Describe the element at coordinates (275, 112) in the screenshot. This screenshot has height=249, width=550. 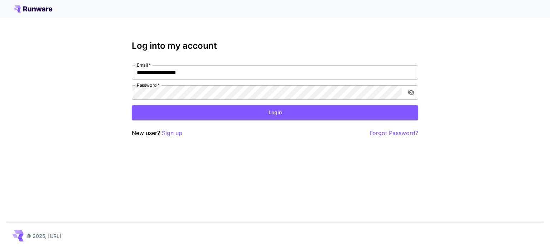
I see `button: Login` at that location.